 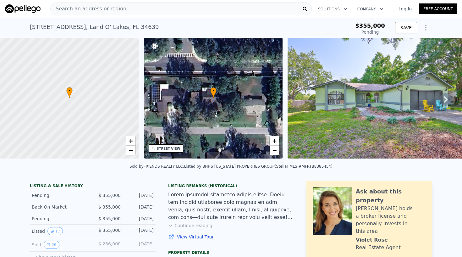 What do you see at coordinates (88, 9) in the screenshot?
I see `span: Search an address or region` at bounding box center [88, 9].